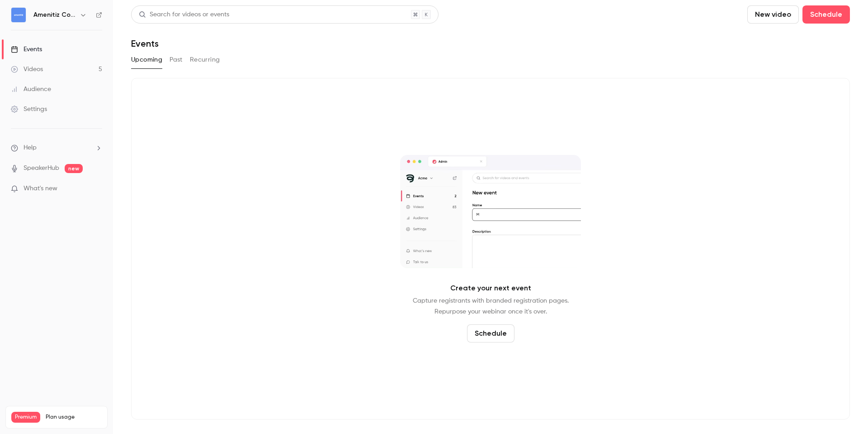  What do you see at coordinates (56, 148) in the screenshot?
I see `li: help-dropdown-opener` at bounding box center [56, 148].